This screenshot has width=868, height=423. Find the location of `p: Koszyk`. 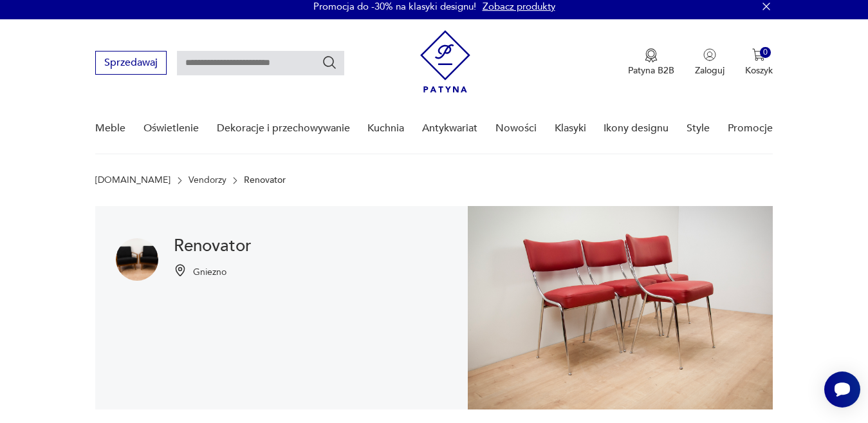

p: Koszyk is located at coordinates (759, 70).